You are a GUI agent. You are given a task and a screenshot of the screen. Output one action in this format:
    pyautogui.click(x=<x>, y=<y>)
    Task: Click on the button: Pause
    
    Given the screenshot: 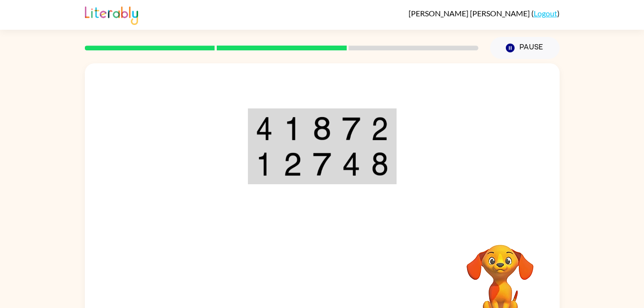 What is the action you would take?
    pyautogui.click(x=525, y=48)
    